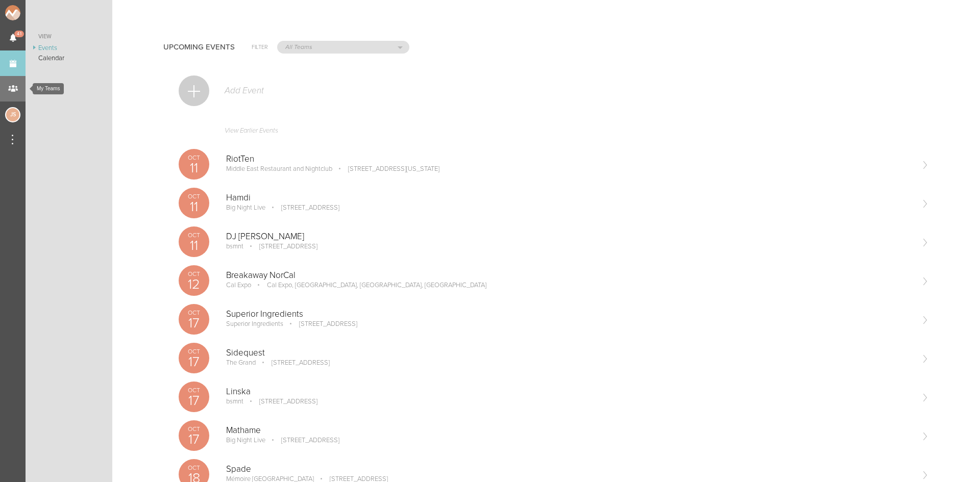  What do you see at coordinates (239, 285) in the screenshot?
I see `p: Cal Expo` at bounding box center [239, 285].